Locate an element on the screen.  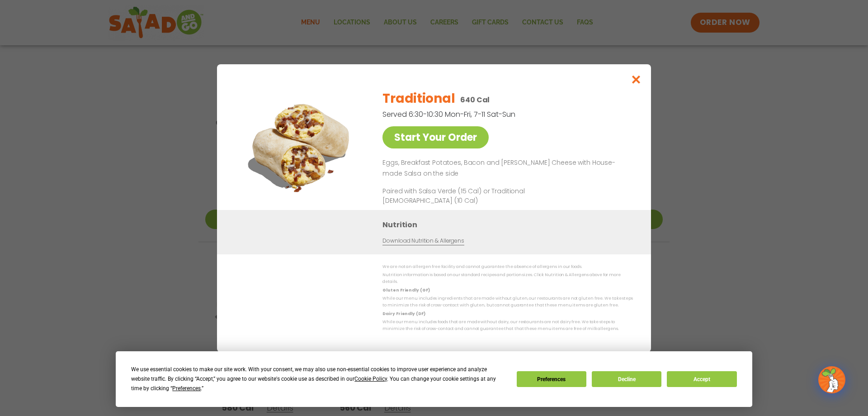
a: Start Your Order is located at coordinates (435, 137).